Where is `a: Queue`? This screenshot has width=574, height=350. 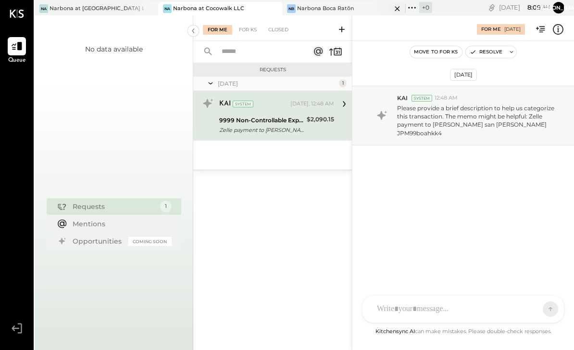
a: Queue is located at coordinates (17, 51).